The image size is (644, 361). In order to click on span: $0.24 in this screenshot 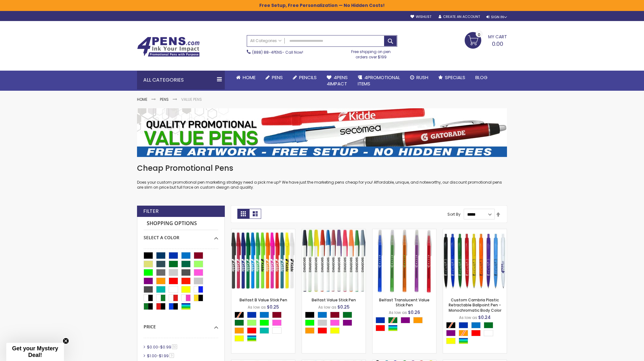, I will do `click(485, 318)`.